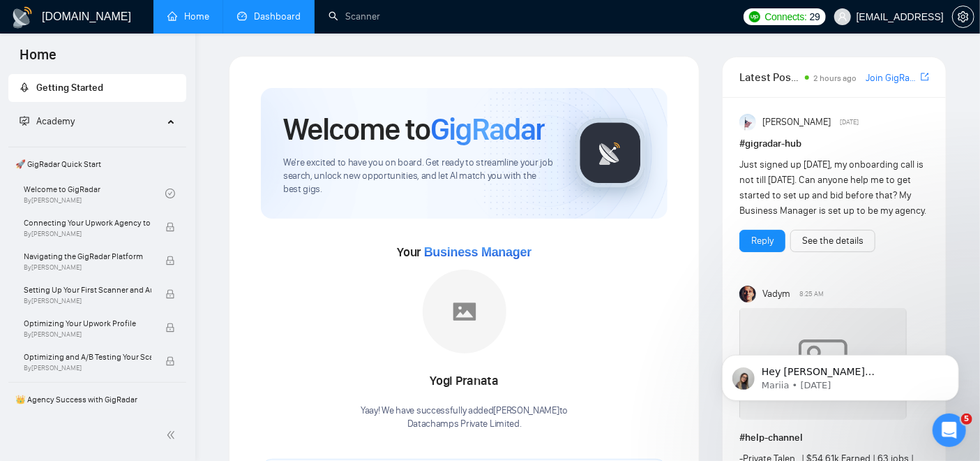 Image resolution: width=980 pixels, height=461 pixels. Describe the element at coordinates (835, 144) in the screenshot. I see `h1: # gigradar-hub` at that location.